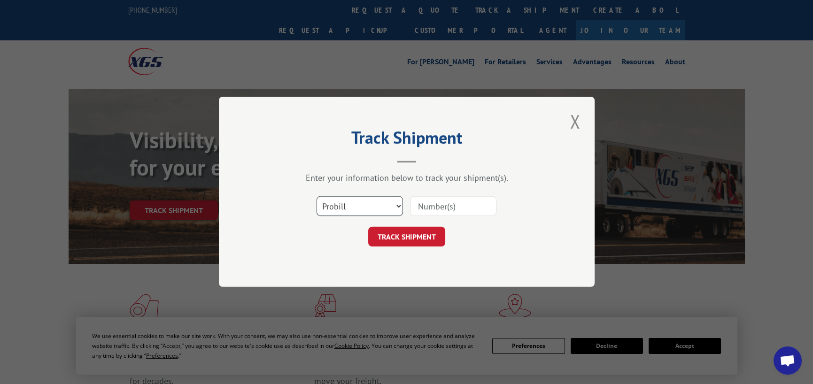 The width and height of the screenshot is (813, 384). What do you see at coordinates (575, 121) in the screenshot?
I see `button: Close modal` at bounding box center [575, 121].